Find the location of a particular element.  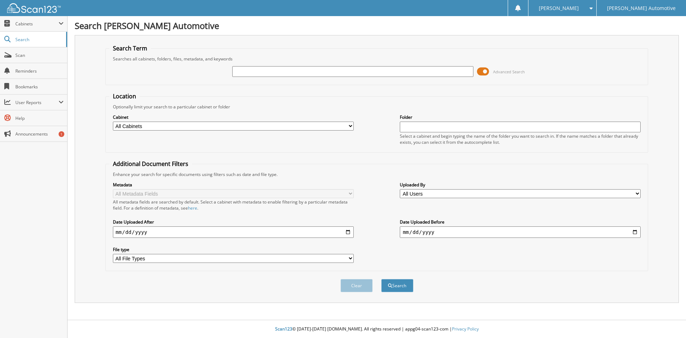

span: Bookmarks is located at coordinates (39, 86).